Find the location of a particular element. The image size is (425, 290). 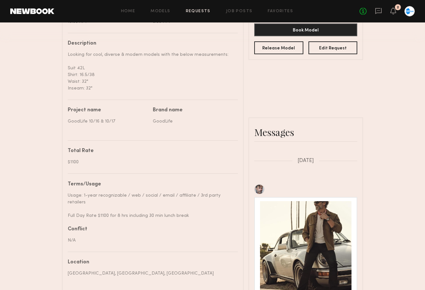

div: $1100 is located at coordinates (150, 162).